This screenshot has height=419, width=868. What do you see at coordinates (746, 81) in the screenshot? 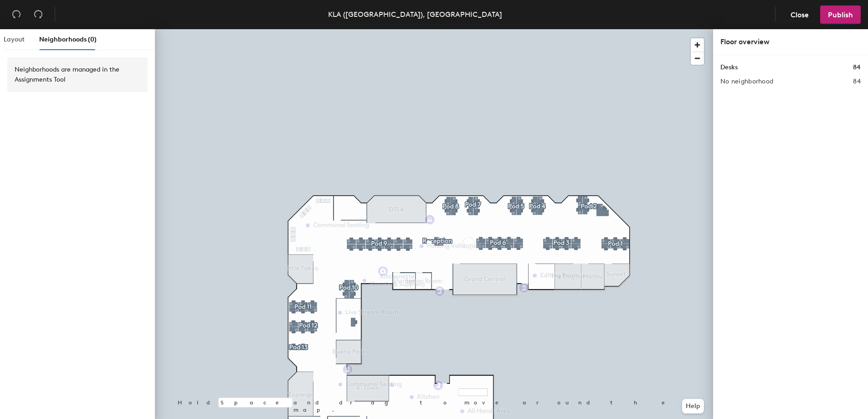
I see `h2: No neighborhood` at bounding box center [746, 81].